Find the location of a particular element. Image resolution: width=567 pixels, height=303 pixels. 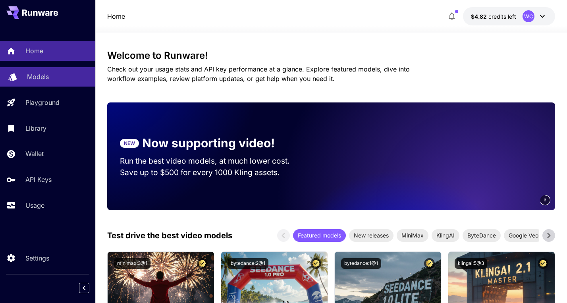

span: 2 is located at coordinates (546, 200).